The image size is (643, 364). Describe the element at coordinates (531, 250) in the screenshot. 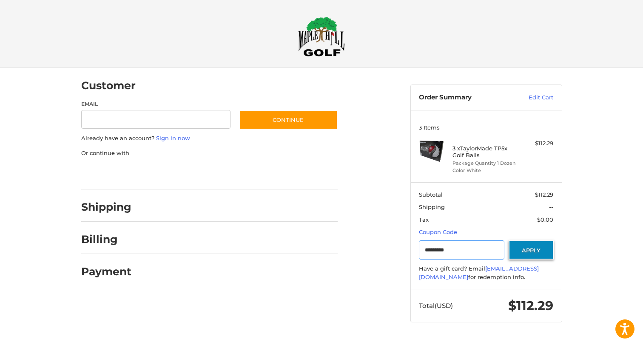

I see `button: Apply` at that location.